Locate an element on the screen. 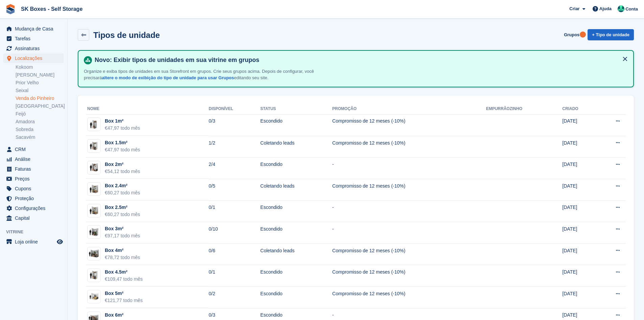  th: Promoção is located at coordinates (409, 109).